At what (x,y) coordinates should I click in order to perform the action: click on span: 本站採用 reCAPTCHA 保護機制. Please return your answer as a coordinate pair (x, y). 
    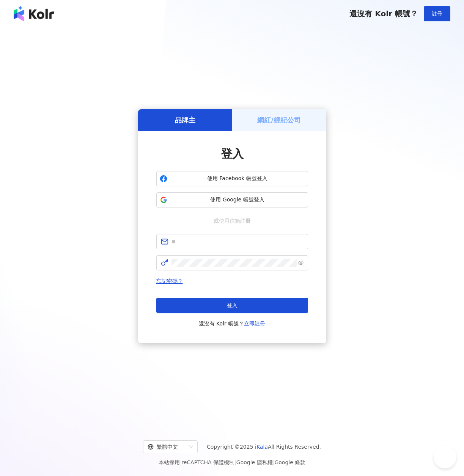
    Looking at the image, I should click on (232, 463).